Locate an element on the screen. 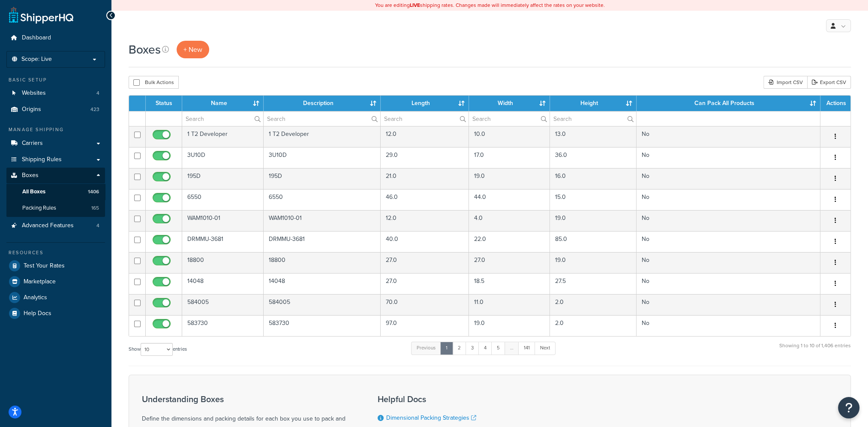  h1: Boxes is located at coordinates (145, 49).